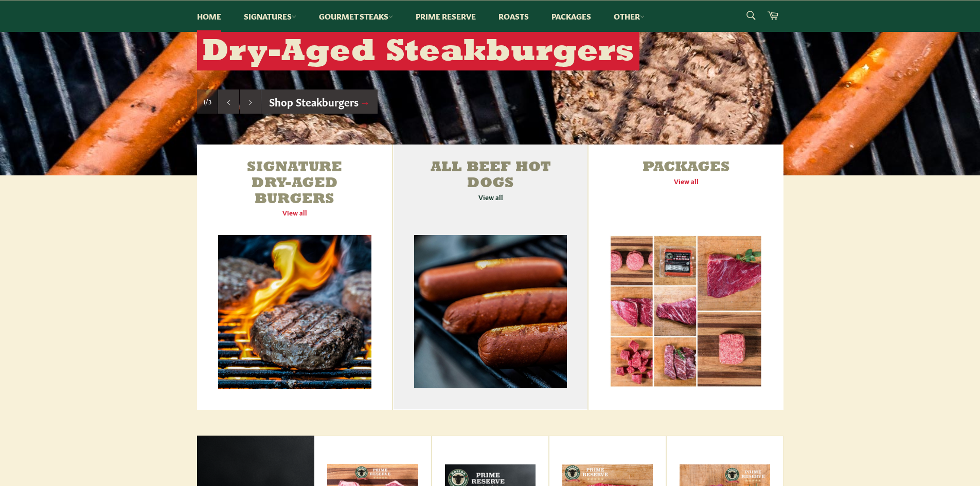  I want to click on a: Signatures, so click(270, 16).